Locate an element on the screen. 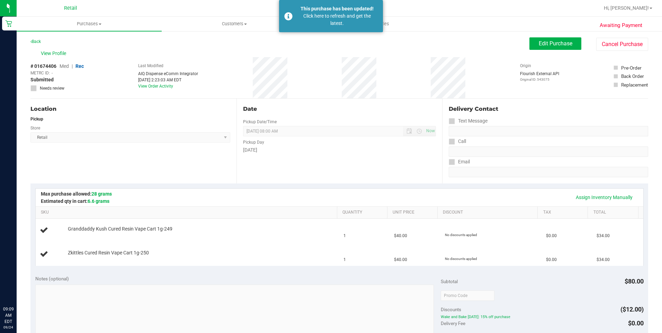 This screenshot has width=662, height=333. label: Call is located at coordinates (457, 141).